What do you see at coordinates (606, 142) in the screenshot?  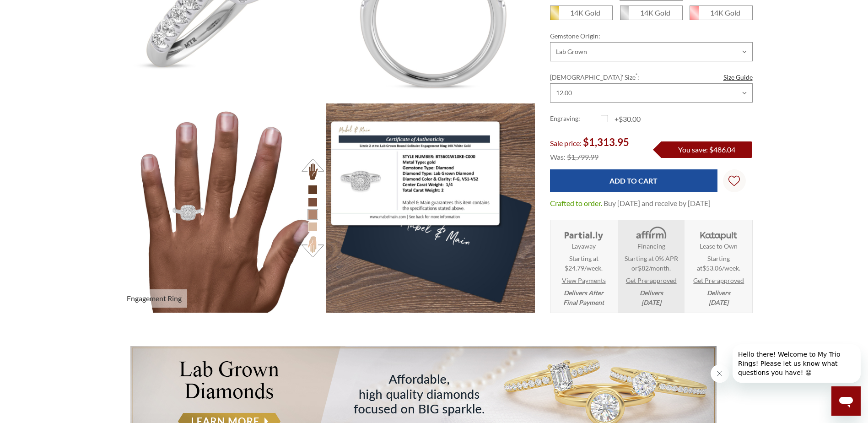 I see `span: $1,313.95` at bounding box center [606, 142].